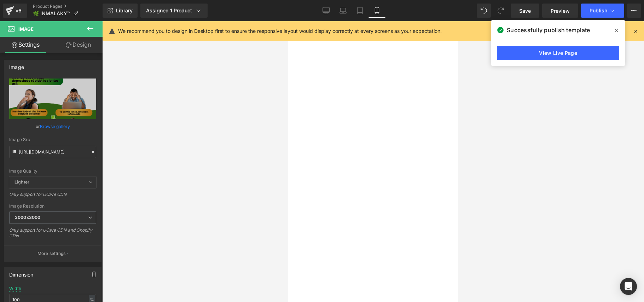 This screenshot has height=302, width=644. I want to click on a: Laptop, so click(343, 10).